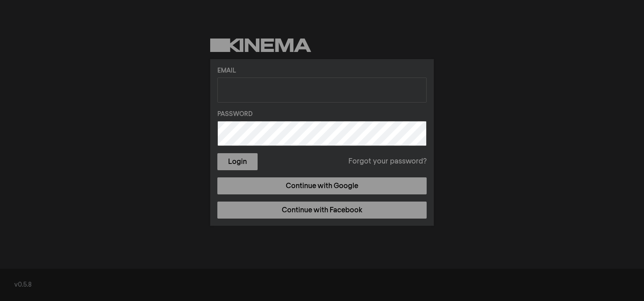 This screenshot has width=644, height=301. Describe the element at coordinates (322, 285) in the screenshot. I see `div: v0.5.8` at that location.